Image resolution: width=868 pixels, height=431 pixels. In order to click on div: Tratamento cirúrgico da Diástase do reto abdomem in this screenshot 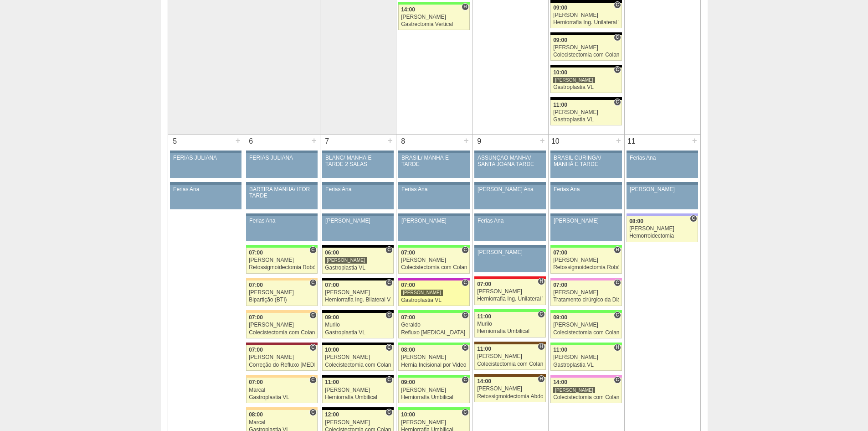, I will do `click(586, 299)`.